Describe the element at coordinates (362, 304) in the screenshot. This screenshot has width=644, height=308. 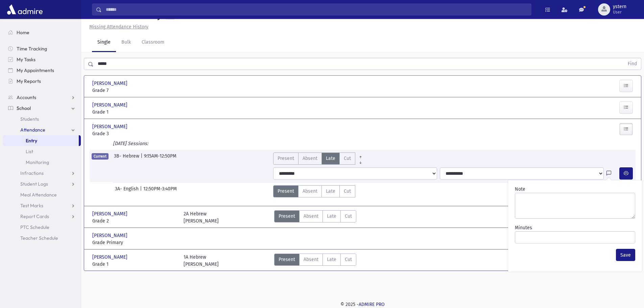
I see `div: © 2025 -` at that location.